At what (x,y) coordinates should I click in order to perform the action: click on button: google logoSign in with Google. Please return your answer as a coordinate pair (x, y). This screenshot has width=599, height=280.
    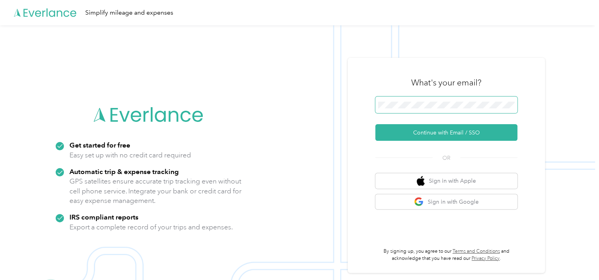
    Looking at the image, I should click on (447, 201).